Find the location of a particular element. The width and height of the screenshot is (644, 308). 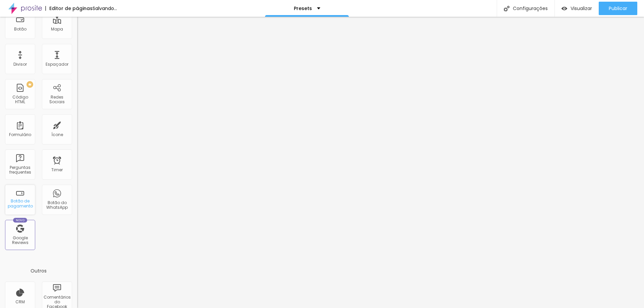

div: Ícone is located at coordinates (57, 134).